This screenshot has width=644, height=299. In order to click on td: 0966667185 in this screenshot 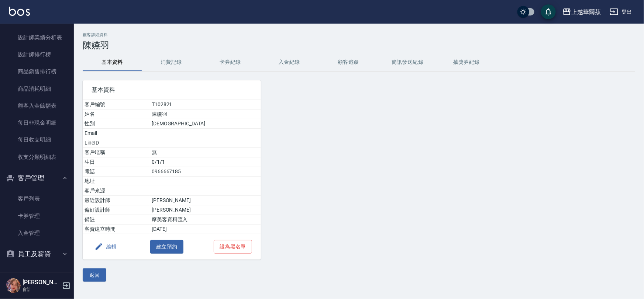, I will do `click(205, 172)`.